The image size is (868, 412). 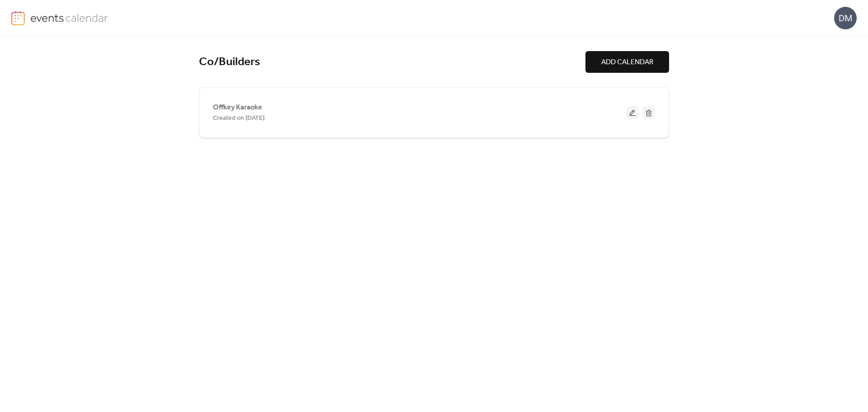 I want to click on span: ADD CALENDAR, so click(x=628, y=62).